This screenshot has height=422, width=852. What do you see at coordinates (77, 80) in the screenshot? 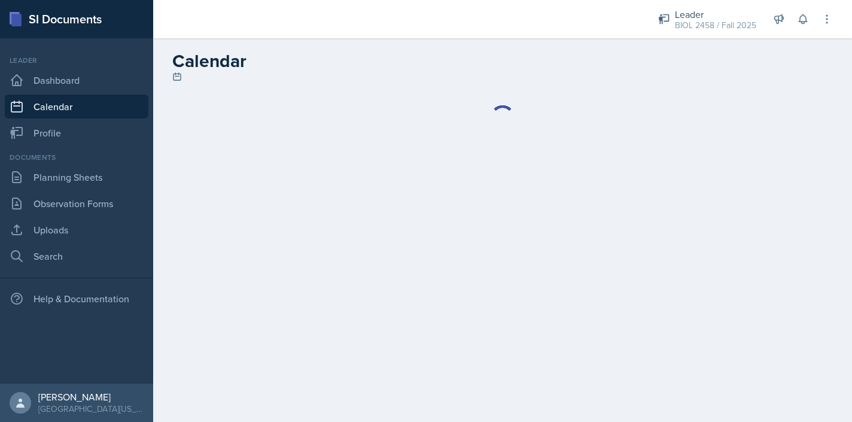
I see `a: Dashboard` at bounding box center [77, 80].